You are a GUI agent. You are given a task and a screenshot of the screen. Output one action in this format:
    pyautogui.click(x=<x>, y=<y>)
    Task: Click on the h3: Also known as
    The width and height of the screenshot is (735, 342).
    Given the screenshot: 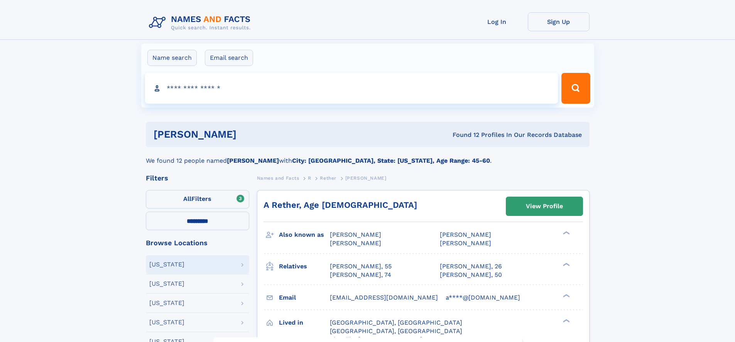 What is the action you would take?
    pyautogui.click(x=304, y=235)
    